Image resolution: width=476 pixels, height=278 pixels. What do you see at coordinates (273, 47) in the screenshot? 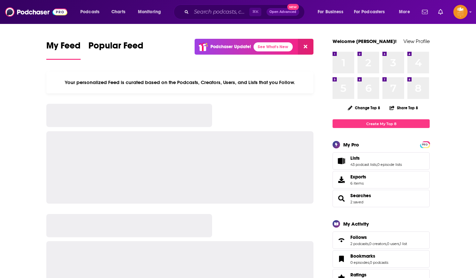
I see `a: See What's New` at bounding box center [273, 47].